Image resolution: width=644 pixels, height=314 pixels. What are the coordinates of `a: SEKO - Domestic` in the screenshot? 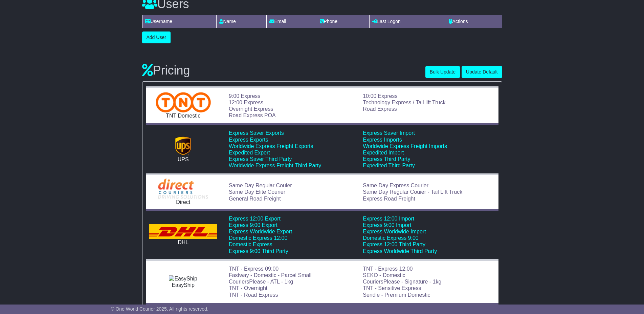 It's located at (384, 275).